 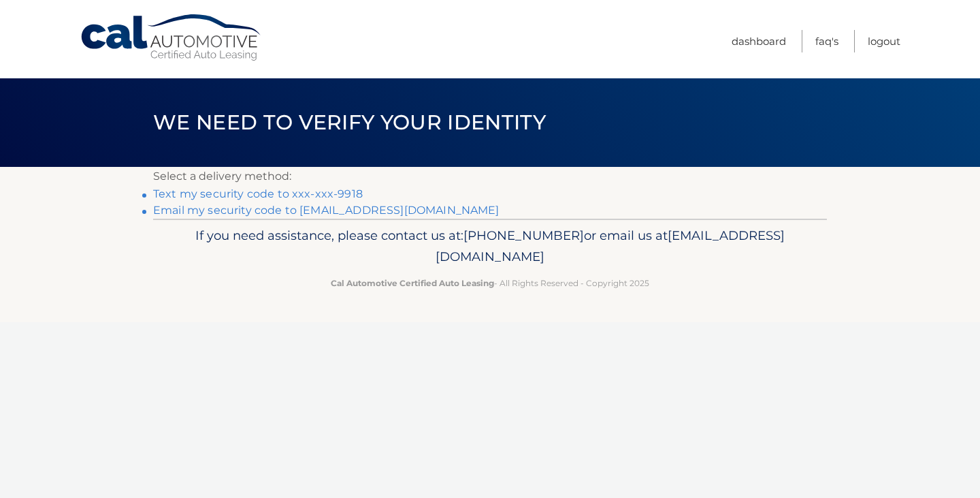 I want to click on span: We need to verify your identity, so click(x=349, y=122).